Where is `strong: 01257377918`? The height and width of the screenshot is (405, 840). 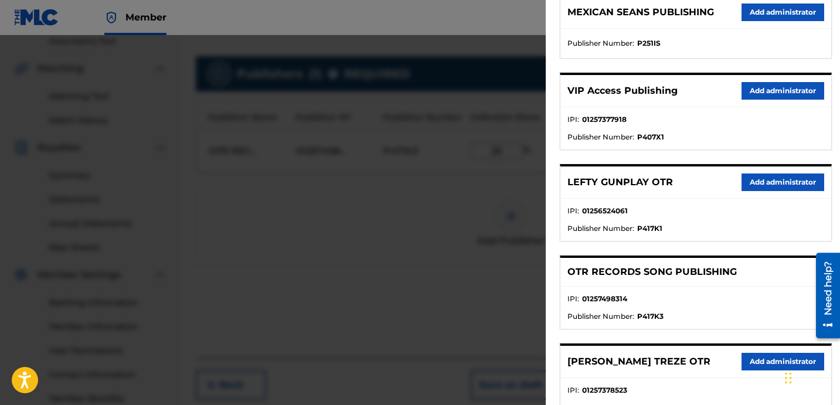
strong: 01257377918 is located at coordinates (604, 120).